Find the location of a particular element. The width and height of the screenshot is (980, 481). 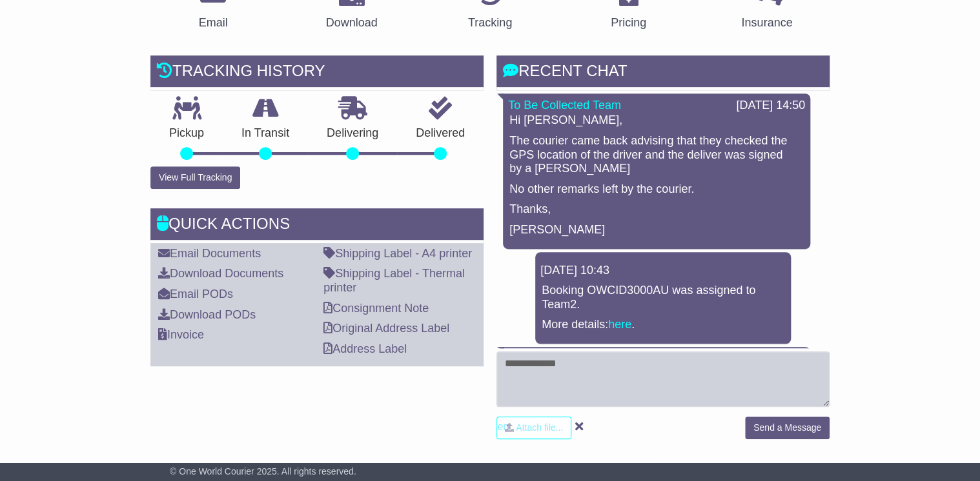

div: Quick Actions is located at coordinates (317, 226).